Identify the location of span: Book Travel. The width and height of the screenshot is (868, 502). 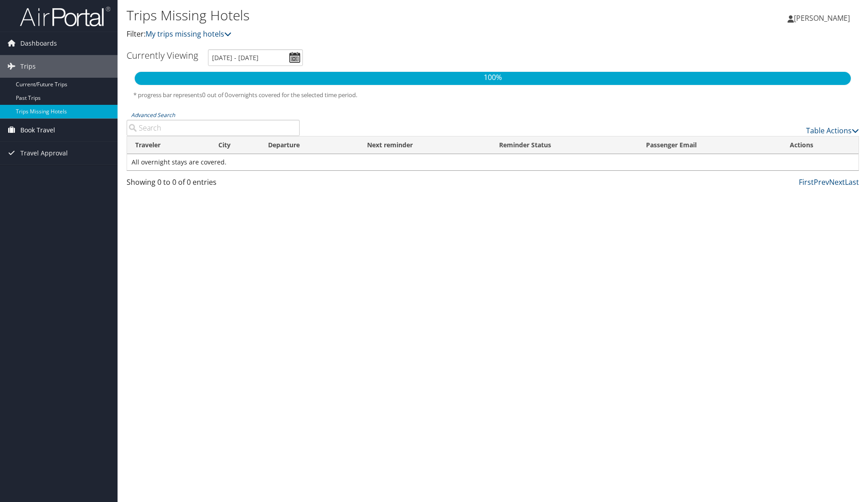
(37, 130).